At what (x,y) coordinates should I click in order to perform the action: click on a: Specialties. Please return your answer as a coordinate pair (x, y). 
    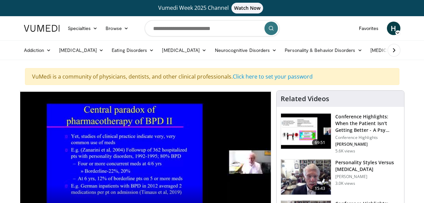
    Looking at the image, I should click on (83, 28).